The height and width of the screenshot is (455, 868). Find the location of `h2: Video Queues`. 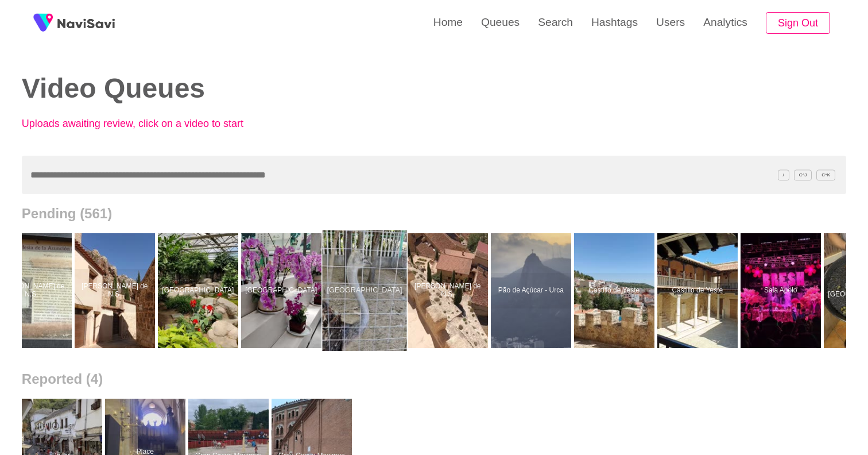

h2: Video Queues is located at coordinates (219, 89).